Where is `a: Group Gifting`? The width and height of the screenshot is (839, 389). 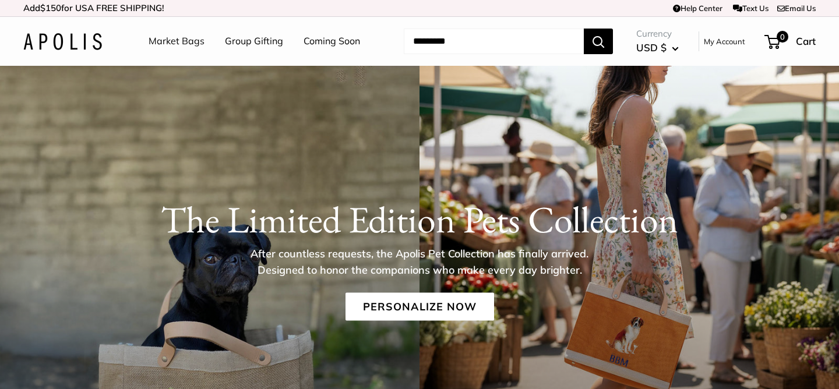 a: Group Gifting is located at coordinates (254, 41).